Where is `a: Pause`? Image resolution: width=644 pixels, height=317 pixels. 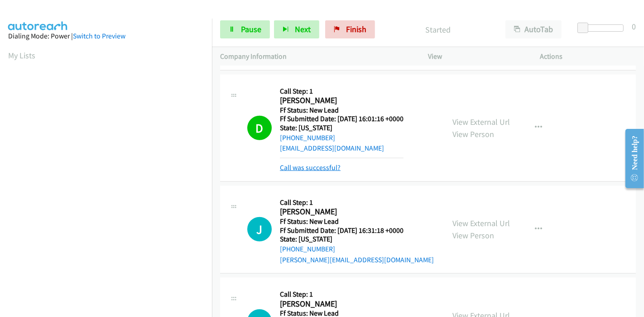
a: Pause is located at coordinates (245, 29).